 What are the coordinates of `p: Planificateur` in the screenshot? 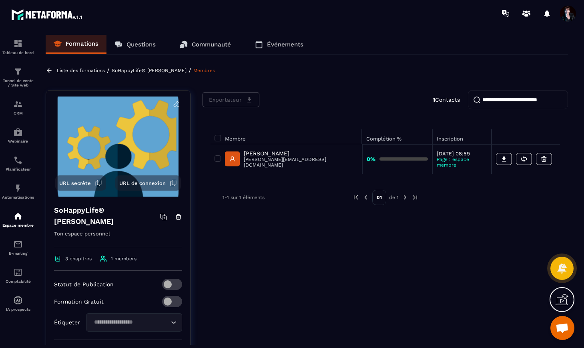 It's located at (18, 169).